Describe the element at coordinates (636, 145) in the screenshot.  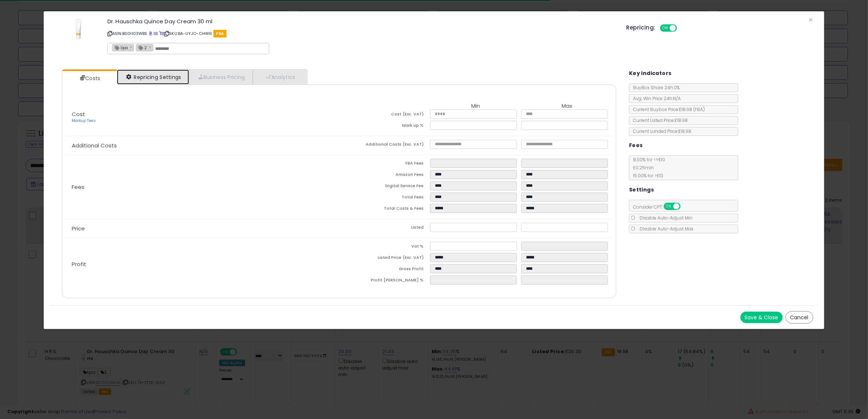
I see `h5: Fees` at that location.